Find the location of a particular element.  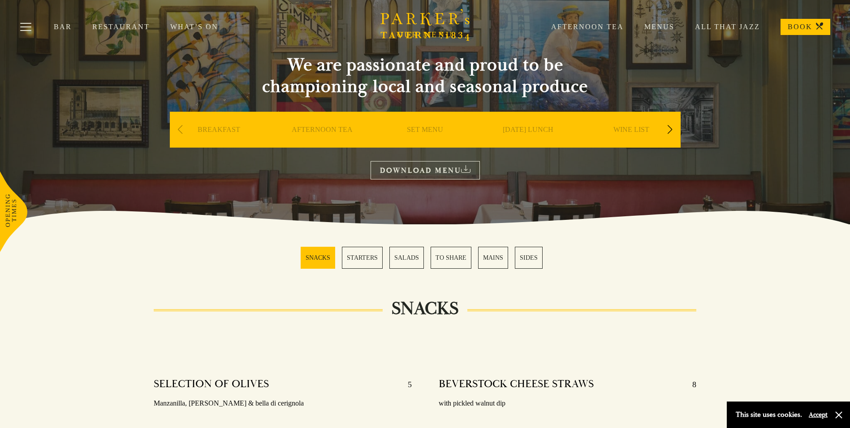

div: Next slide is located at coordinates (670, 130).